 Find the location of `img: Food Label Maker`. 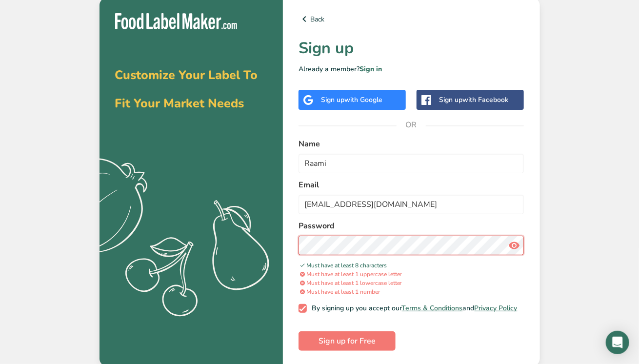

img: Food Label Maker is located at coordinates (176, 21).